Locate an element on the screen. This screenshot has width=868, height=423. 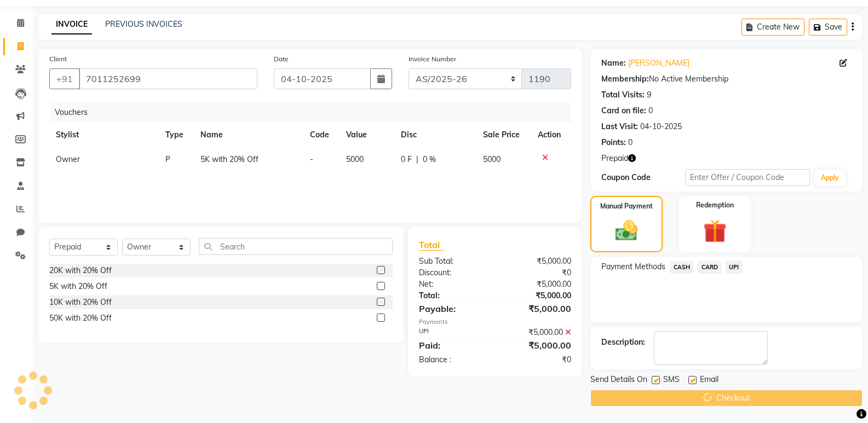
div: Description: is located at coordinates (623, 342).